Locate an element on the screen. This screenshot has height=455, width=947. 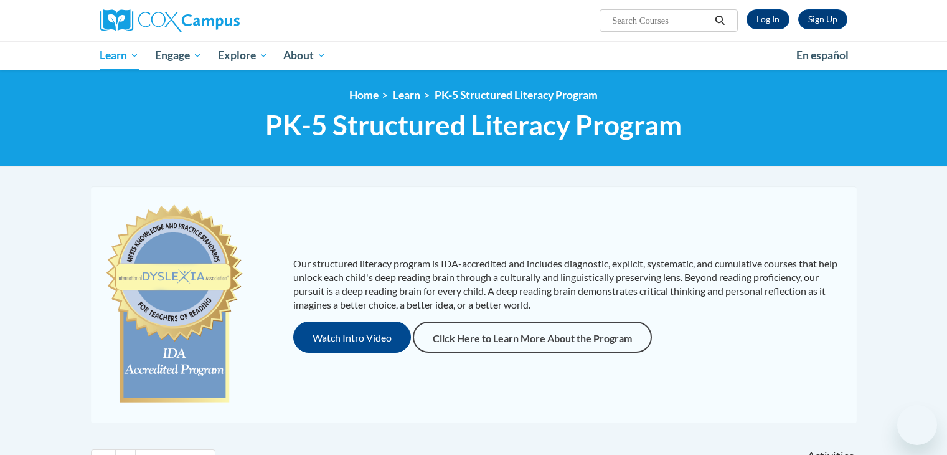
span: Explore is located at coordinates (243, 55).